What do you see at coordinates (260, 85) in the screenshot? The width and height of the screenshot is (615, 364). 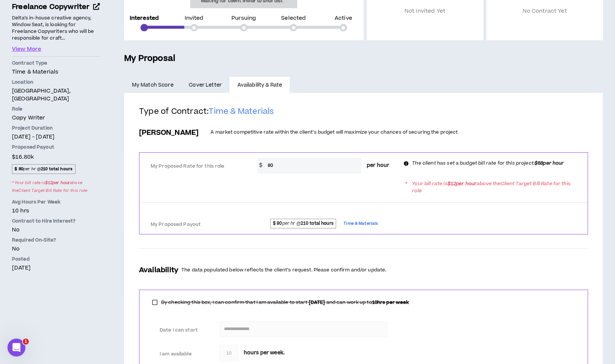 I see `a: Availability & Rate` at bounding box center [260, 85].